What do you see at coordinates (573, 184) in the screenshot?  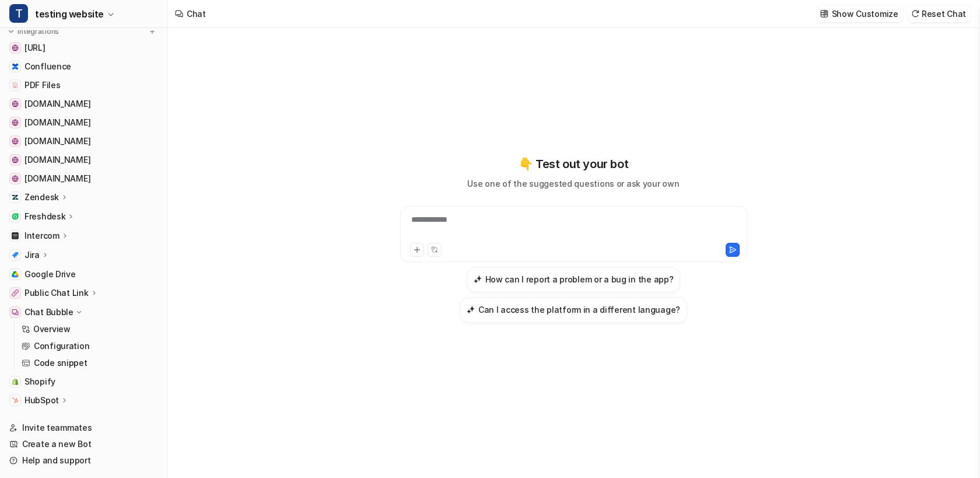 I see `p: Use one of the suggested questions or ask your own` at bounding box center [573, 184].